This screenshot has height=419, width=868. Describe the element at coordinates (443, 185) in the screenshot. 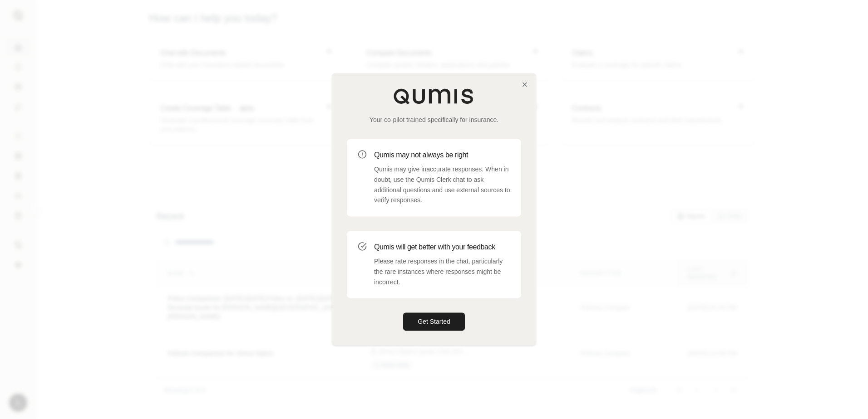

I see `p: Qumis may give inaccurate responses. When in doubt, use the Qumis Clerk chat to ask additional qu...` at that location.